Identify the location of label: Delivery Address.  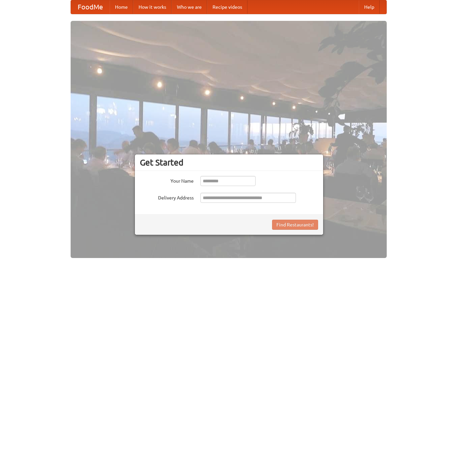
(167, 197).